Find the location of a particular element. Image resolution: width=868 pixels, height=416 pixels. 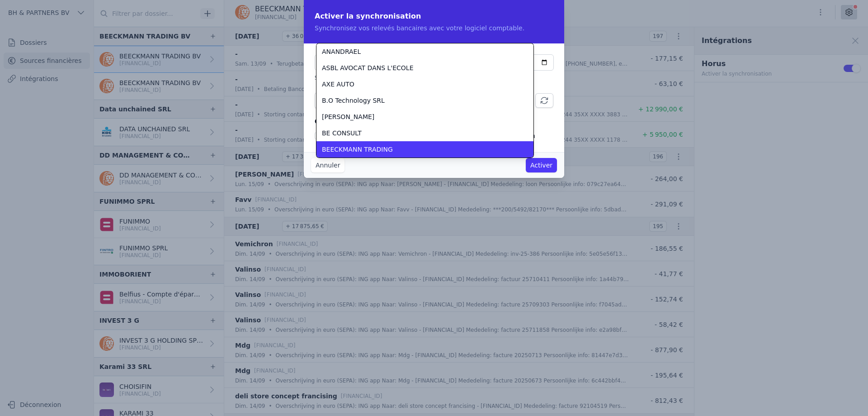

span: ANANDRAEL is located at coordinates (341, 52).